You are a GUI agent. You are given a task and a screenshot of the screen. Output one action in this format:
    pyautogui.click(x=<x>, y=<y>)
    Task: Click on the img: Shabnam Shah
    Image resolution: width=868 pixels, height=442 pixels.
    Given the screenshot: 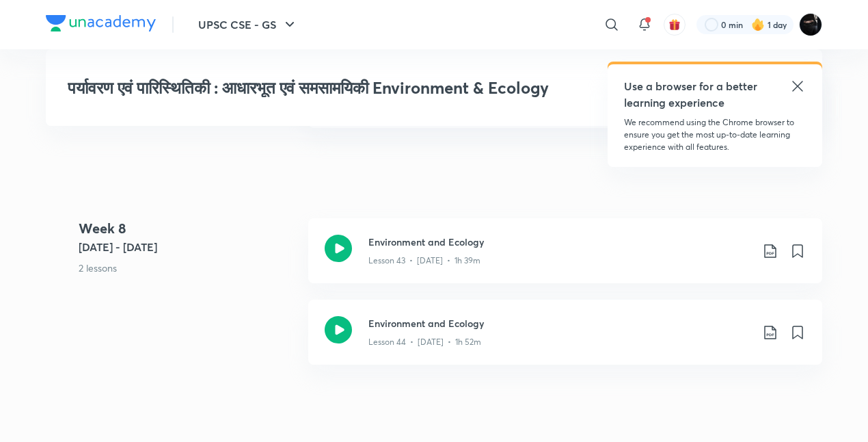 What is the action you would take?
    pyautogui.click(x=810, y=25)
    